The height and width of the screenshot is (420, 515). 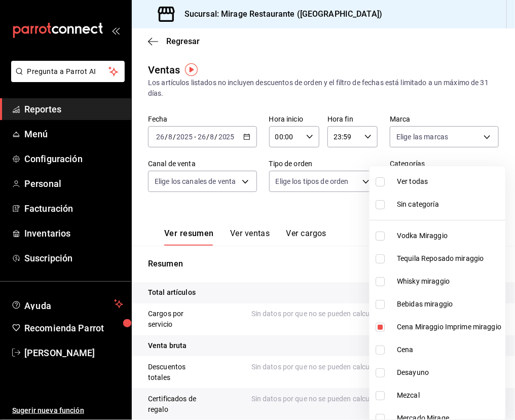 What do you see at coordinates (449, 350) in the screenshot?
I see `span: Cena` at bounding box center [449, 350].